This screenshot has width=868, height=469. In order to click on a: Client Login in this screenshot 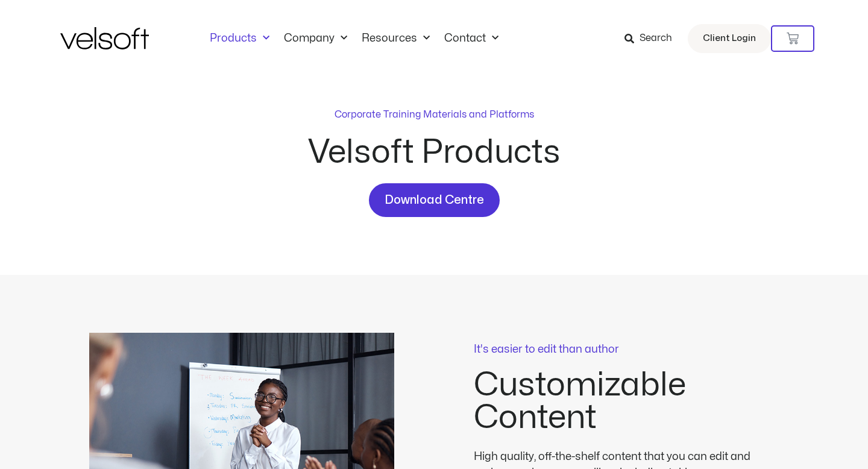, I will do `click(730, 39)`.